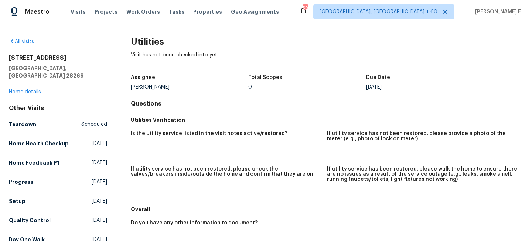 This screenshot has width=532, height=241. What do you see at coordinates (327, 61) in the screenshot?
I see `div: Visit has not been checked into yet.` at bounding box center [327, 61].